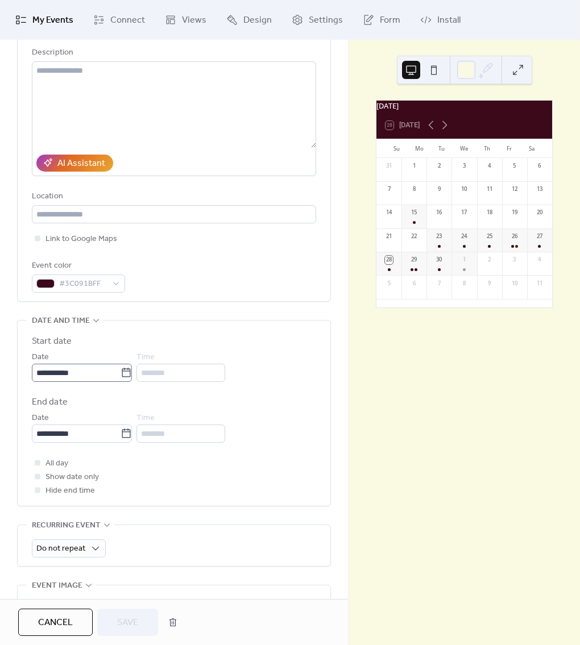 The image size is (580, 645). Describe the element at coordinates (540, 189) in the screenshot. I see `div: 13` at that location.